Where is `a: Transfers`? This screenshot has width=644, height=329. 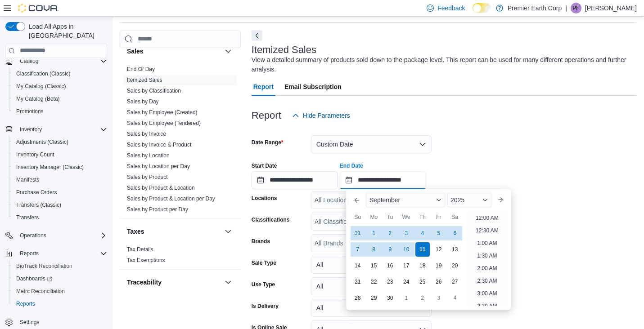
a: Transfers is located at coordinates (27, 217).